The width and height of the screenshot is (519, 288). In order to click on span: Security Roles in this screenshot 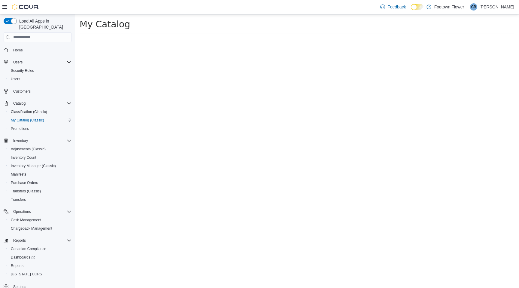, I will do `click(40, 71)`.